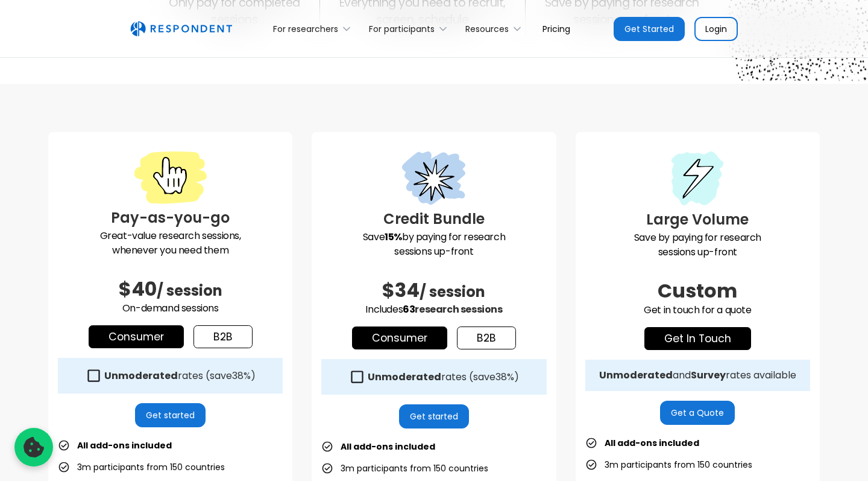  What do you see at coordinates (716, 29) in the screenshot?
I see `a: Login` at bounding box center [716, 29].